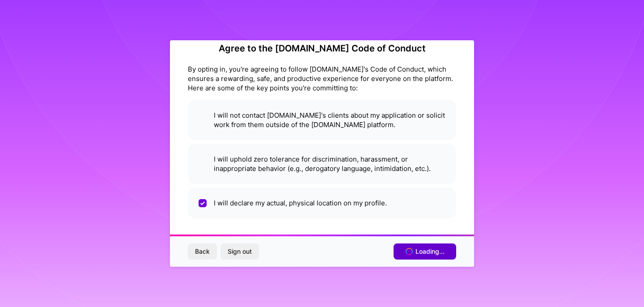  What do you see at coordinates (202, 251) in the screenshot?
I see `button: Back` at bounding box center [202, 251].